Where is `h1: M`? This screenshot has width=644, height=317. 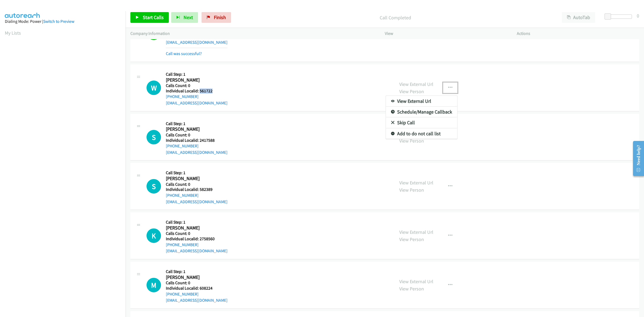
h1: M is located at coordinates (154, 285).